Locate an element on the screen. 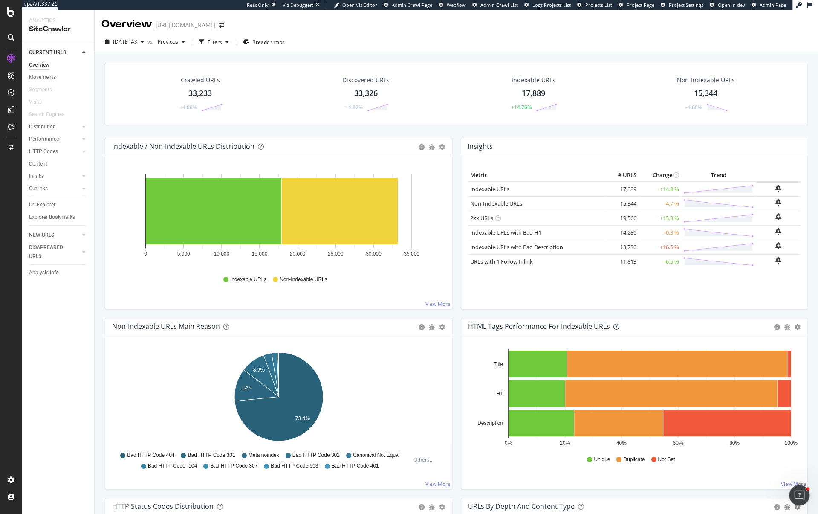  a: Segments is located at coordinates (45, 90).